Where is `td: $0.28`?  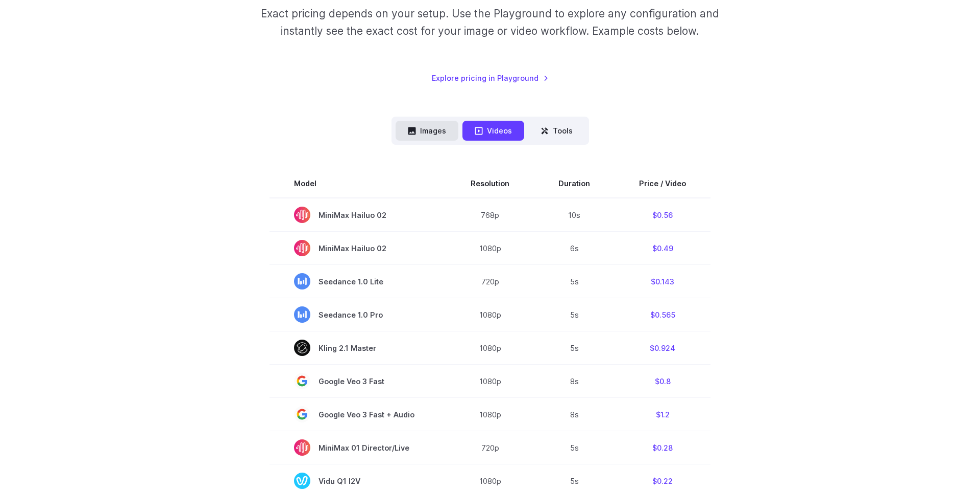 td: $0.28 is located at coordinates (663, 447).